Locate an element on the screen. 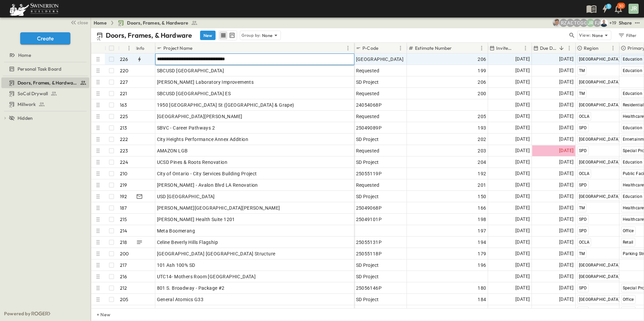  p: 226 is located at coordinates (124, 59).